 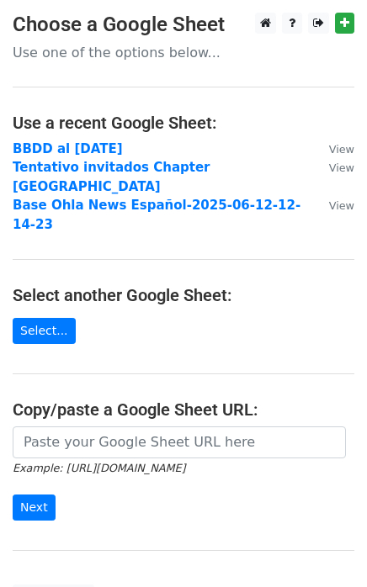 What do you see at coordinates (44, 330) in the screenshot?
I see `a: Select...` at bounding box center [44, 330].